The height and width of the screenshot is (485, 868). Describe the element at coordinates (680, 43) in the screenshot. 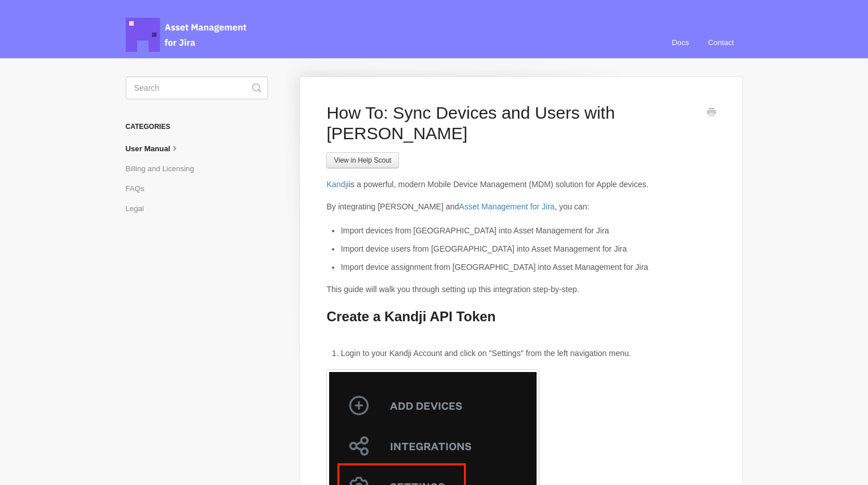

I see `a: Docs` at that location.